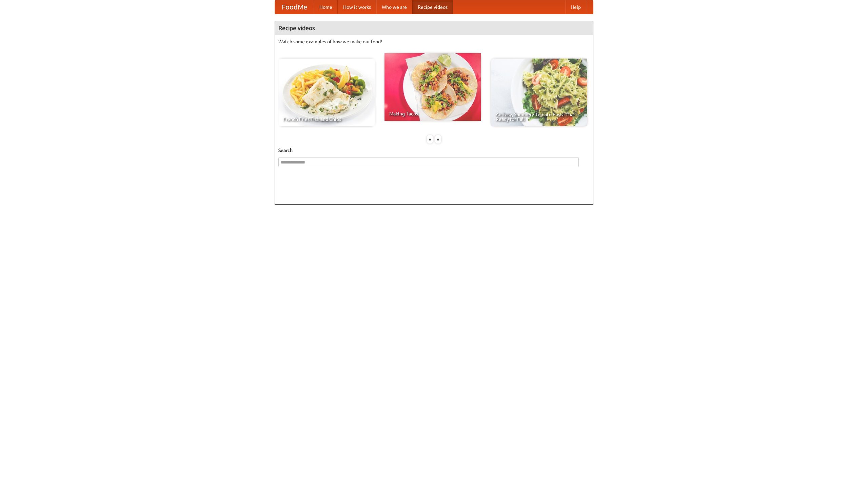 Image resolution: width=868 pixels, height=479 pixels. What do you see at coordinates (327, 119) in the screenshot?
I see `span: French Fries Fish and Chips` at bounding box center [327, 119].